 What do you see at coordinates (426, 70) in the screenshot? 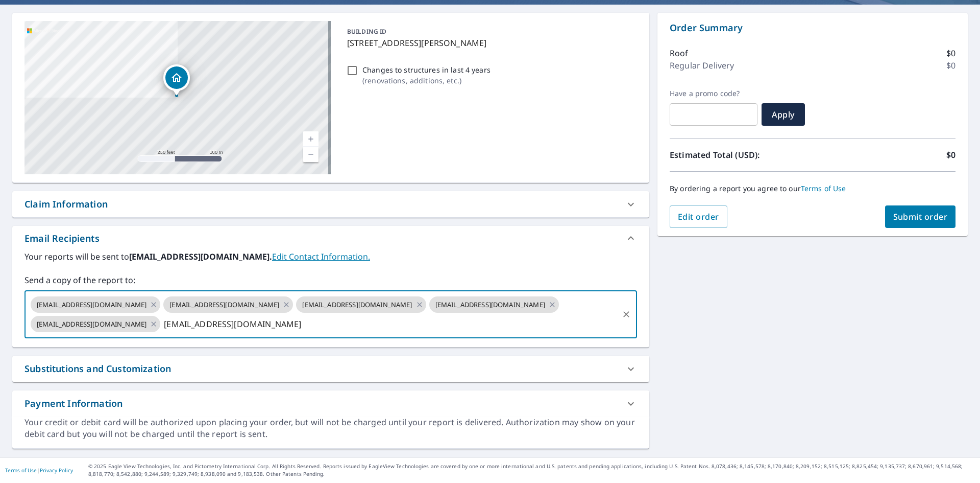
I see `p: Changes to structures in last 4 years` at bounding box center [426, 70].